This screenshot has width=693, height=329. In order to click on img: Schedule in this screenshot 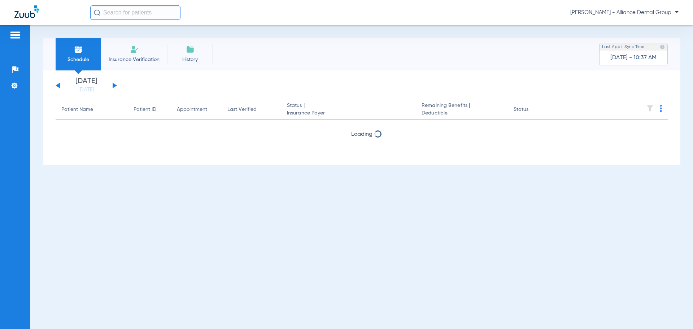, I will do `click(78, 49)`.